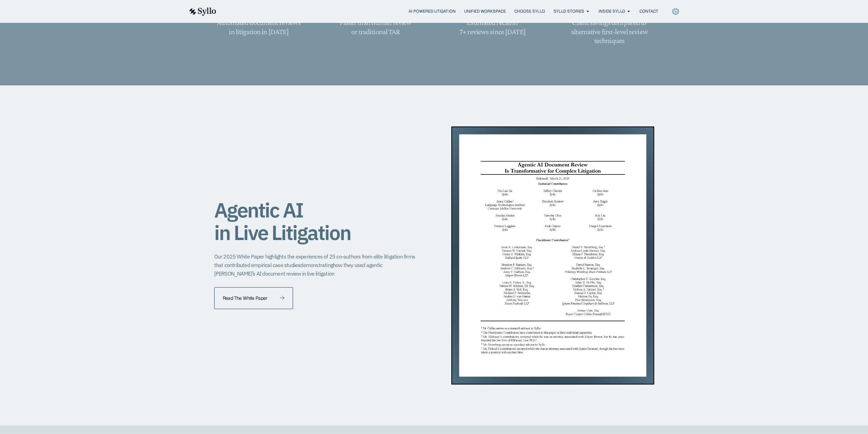 This screenshot has width=868, height=434. Describe the element at coordinates (444, 11) in the screenshot. I see `div: Menu Toggle` at that location.